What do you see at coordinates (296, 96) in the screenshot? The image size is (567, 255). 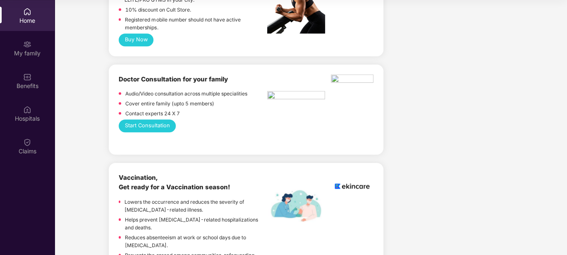 I see `img: hcp.png` at bounding box center [296, 96].